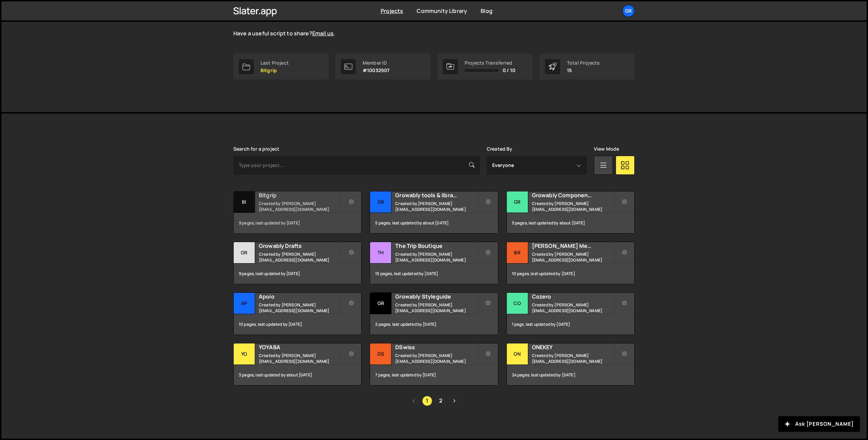 This screenshot has width=868, height=440. I want to click on div: Member ID, so click(376, 63).